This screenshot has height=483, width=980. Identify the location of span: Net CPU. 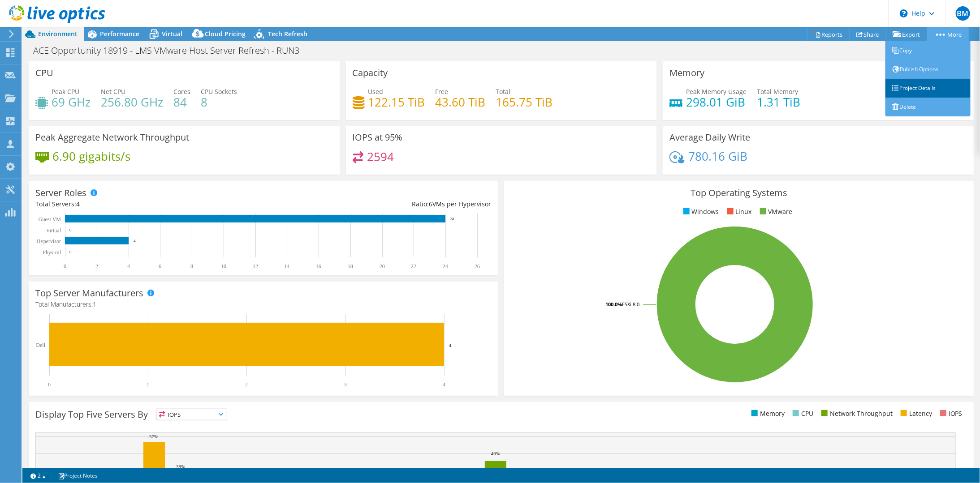
(113, 91).